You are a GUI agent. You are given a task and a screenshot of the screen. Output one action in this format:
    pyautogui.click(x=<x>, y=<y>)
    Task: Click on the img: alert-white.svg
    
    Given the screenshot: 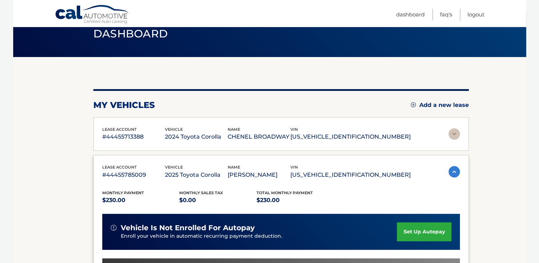 What is the action you would take?
    pyautogui.click(x=114, y=227)
    